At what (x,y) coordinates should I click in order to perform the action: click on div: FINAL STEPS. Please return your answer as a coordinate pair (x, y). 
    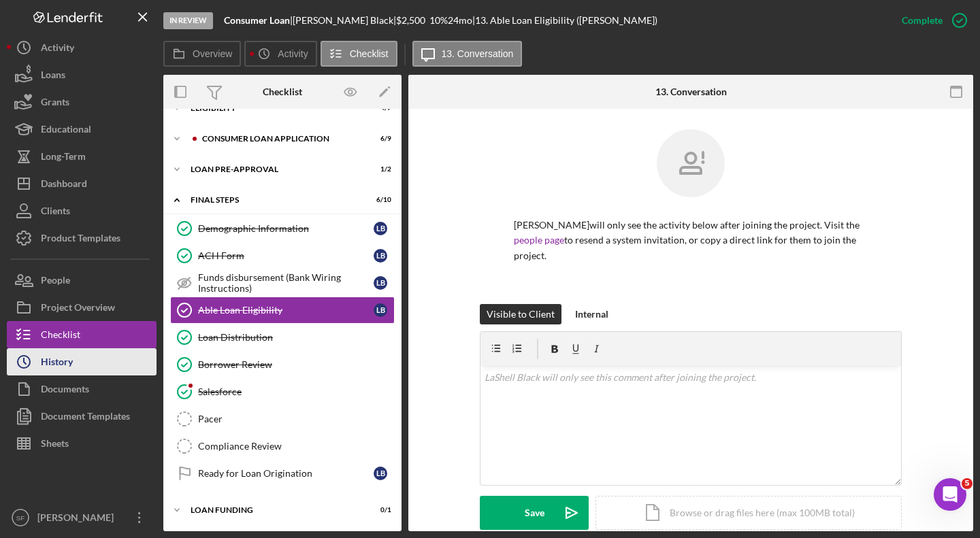
    Looking at the image, I should click on (273, 200).